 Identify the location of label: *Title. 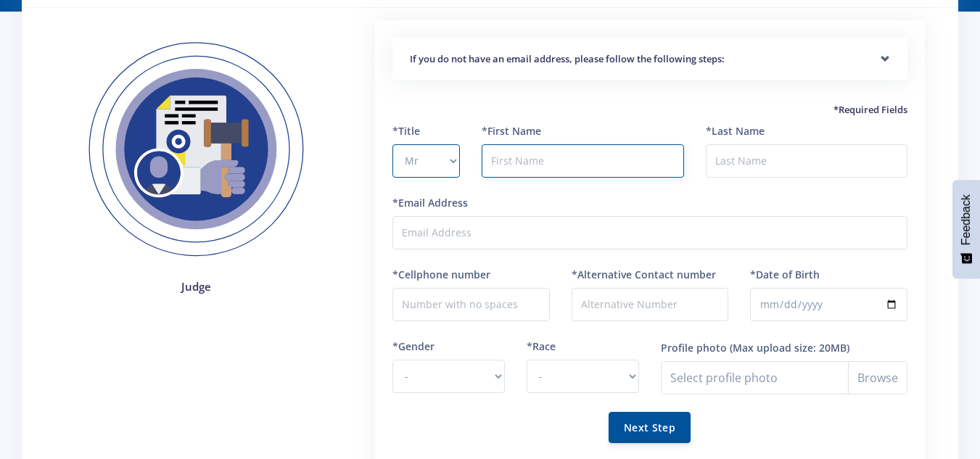
(406, 130).